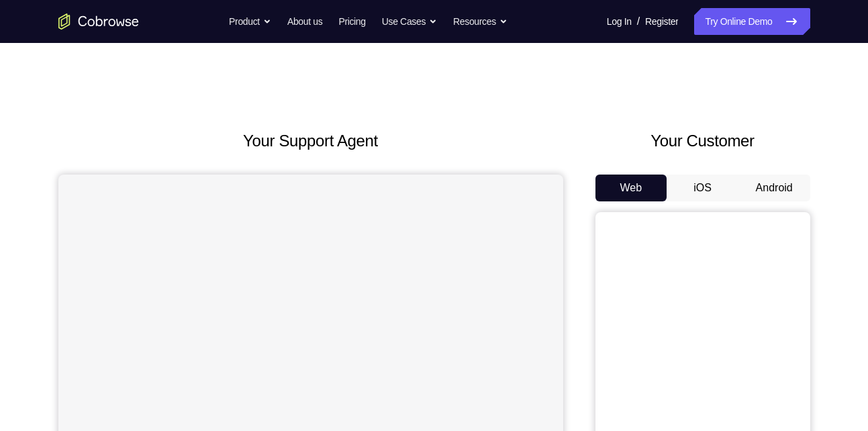 The width and height of the screenshot is (868, 431). I want to click on button: Use Cases, so click(409, 21).